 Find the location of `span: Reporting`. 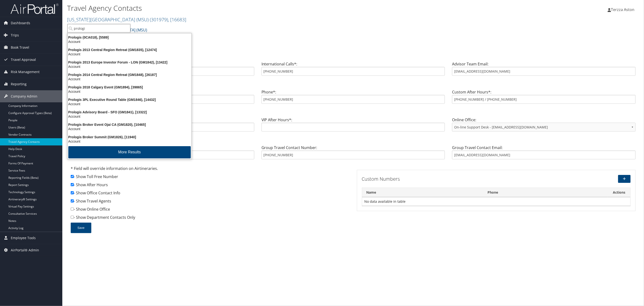

span: Reporting is located at coordinates (19, 84).